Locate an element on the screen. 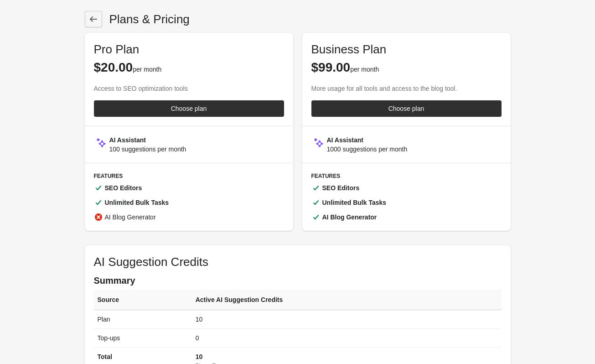  td: Plan is located at coordinates (143, 319).